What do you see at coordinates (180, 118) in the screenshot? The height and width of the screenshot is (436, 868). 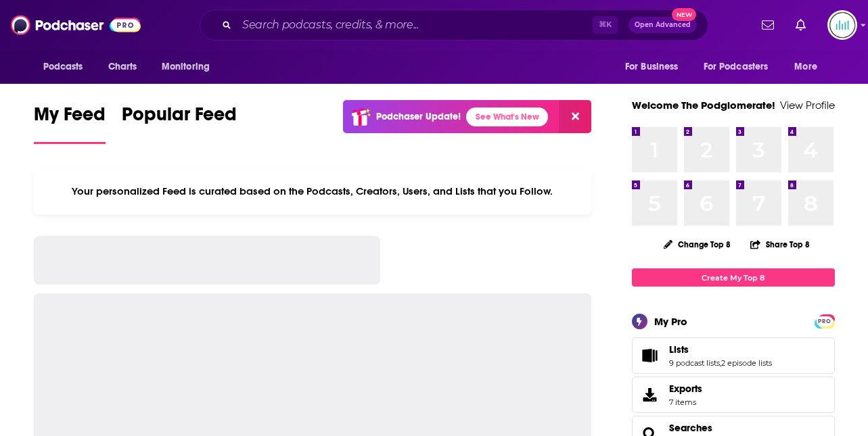 I see `span: Popular Feed` at bounding box center [180, 118].